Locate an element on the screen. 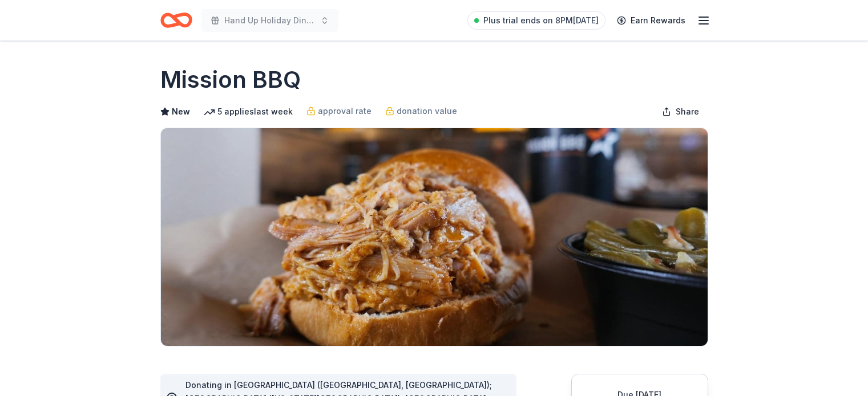  span: approval rate is located at coordinates (345, 111).